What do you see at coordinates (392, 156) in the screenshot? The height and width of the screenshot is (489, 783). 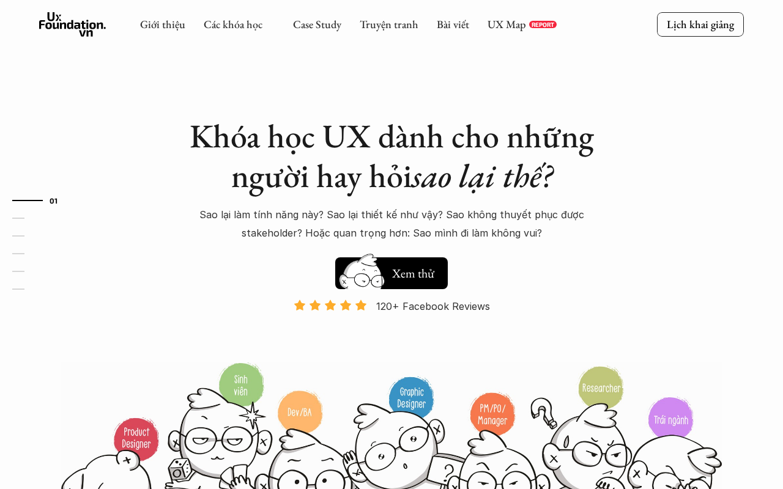 I see `h1: Khóa học UX dành cho những người hay hỏi` at bounding box center [392, 156].